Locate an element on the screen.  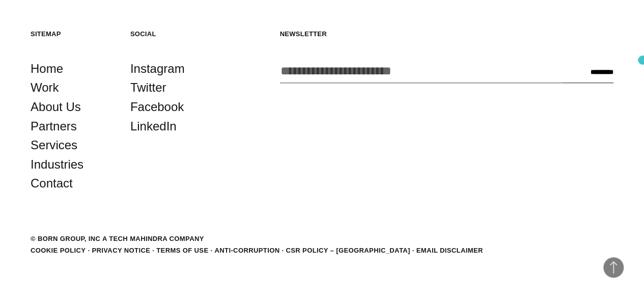
a: Services is located at coordinates (54, 145).